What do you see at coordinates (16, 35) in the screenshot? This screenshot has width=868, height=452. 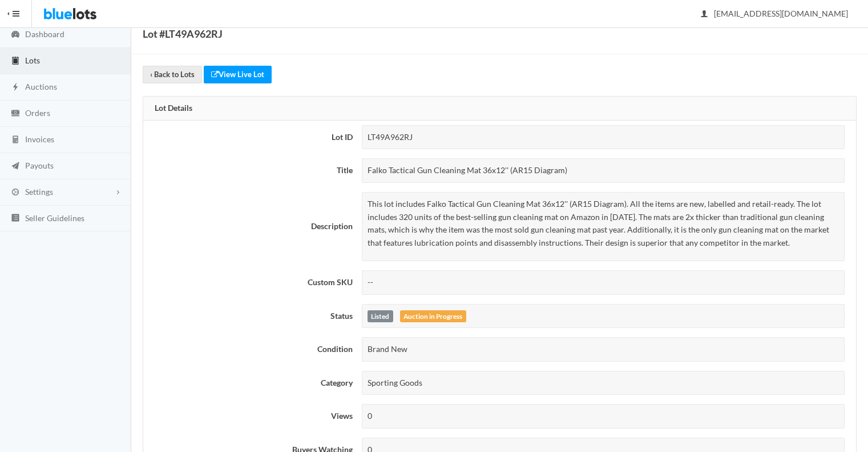 I see `ion-icon: speedometer` at bounding box center [16, 35].